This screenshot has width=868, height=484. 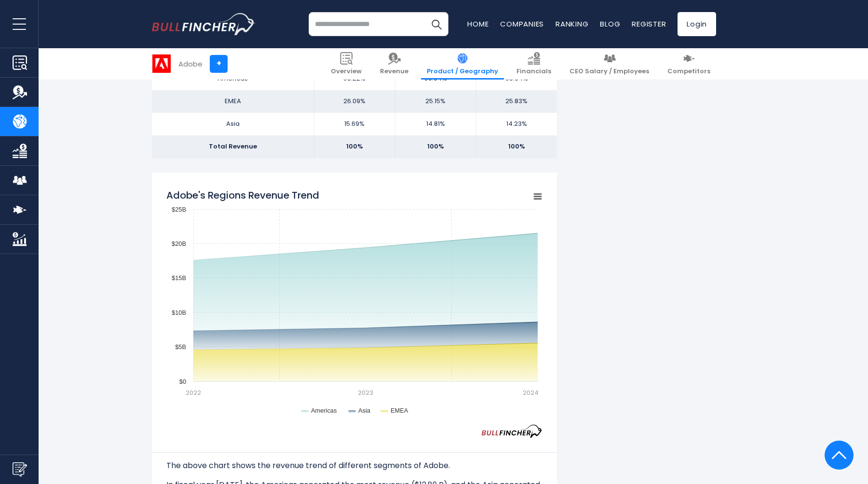 What do you see at coordinates (179, 312) in the screenshot?
I see `text: $10B` at bounding box center [179, 312].